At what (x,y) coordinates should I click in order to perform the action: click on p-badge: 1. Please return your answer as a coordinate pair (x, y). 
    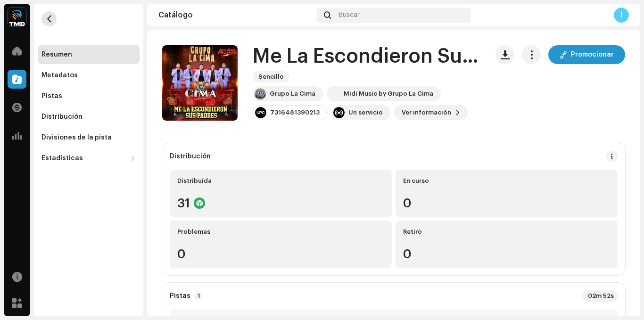
    Looking at the image, I should click on (198, 296).